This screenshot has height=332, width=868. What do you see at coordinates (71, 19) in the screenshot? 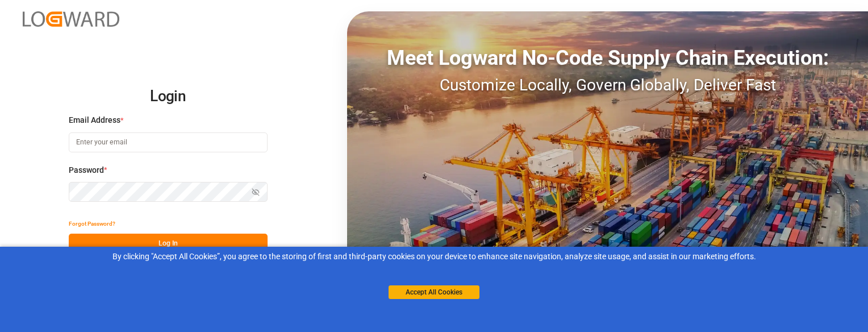
I see `img: Logward_new_orange.png` at bounding box center [71, 19].